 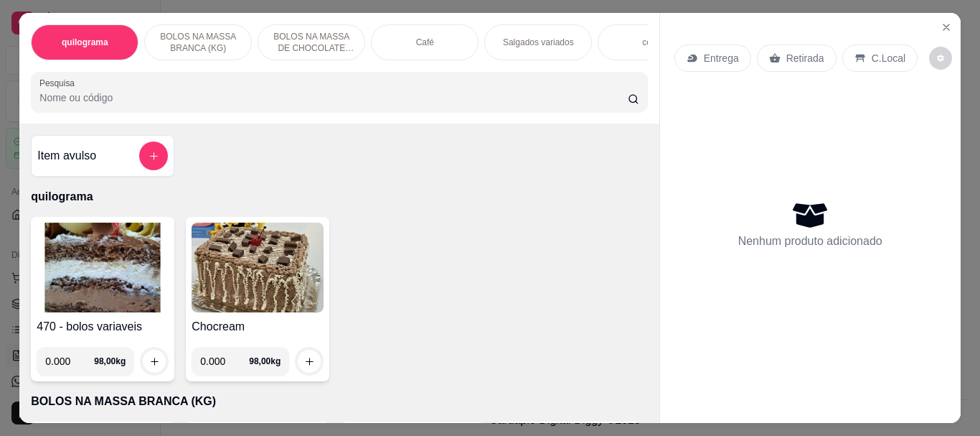 What do you see at coordinates (538, 42) in the screenshot?
I see `p: Salgados variados` at bounding box center [538, 42].